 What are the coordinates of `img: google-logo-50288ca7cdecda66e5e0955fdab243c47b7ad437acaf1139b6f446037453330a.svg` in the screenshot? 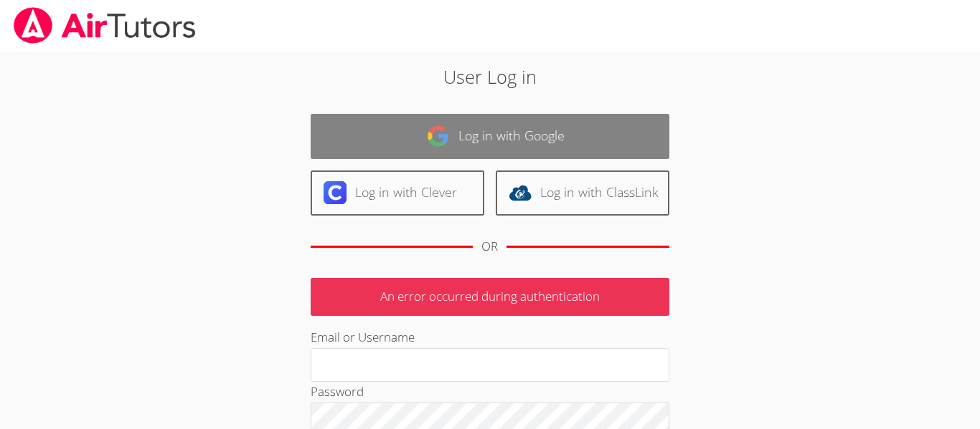 It's located at (438, 136).